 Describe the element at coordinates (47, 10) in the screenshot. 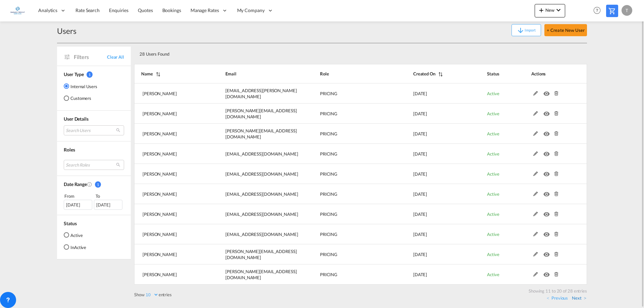

I see `span: Analytics` at that location.